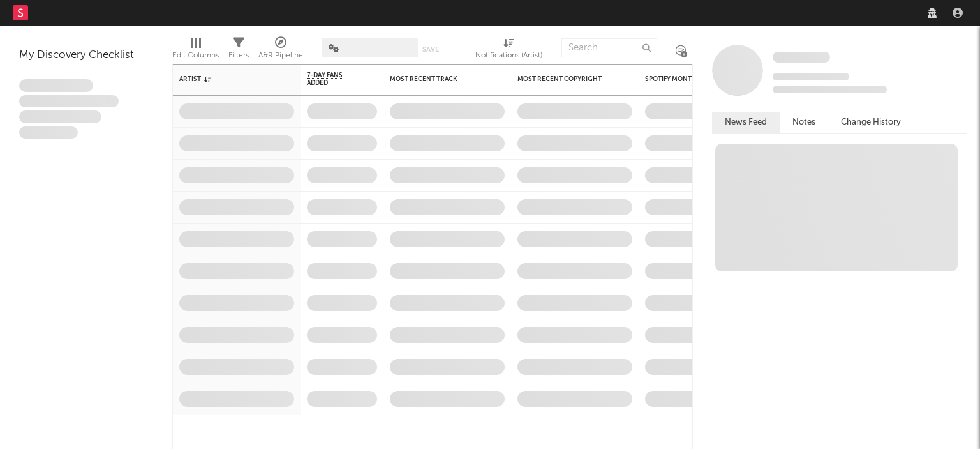  Describe the element at coordinates (802, 58) in the screenshot. I see `a: Some Artist` at that location.